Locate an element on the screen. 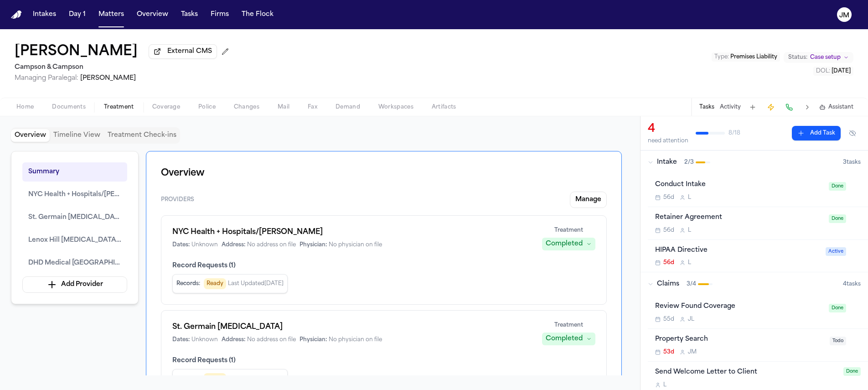 Image resolution: width=868 pixels, height=390 pixels. div: Retainer Agreement is located at coordinates (739, 218).